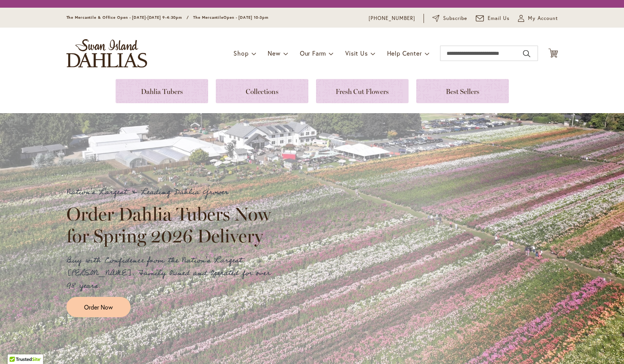 Image resolution: width=624 pixels, height=364 pixels. What do you see at coordinates (241, 53) in the screenshot?
I see `span: Shop` at bounding box center [241, 53].